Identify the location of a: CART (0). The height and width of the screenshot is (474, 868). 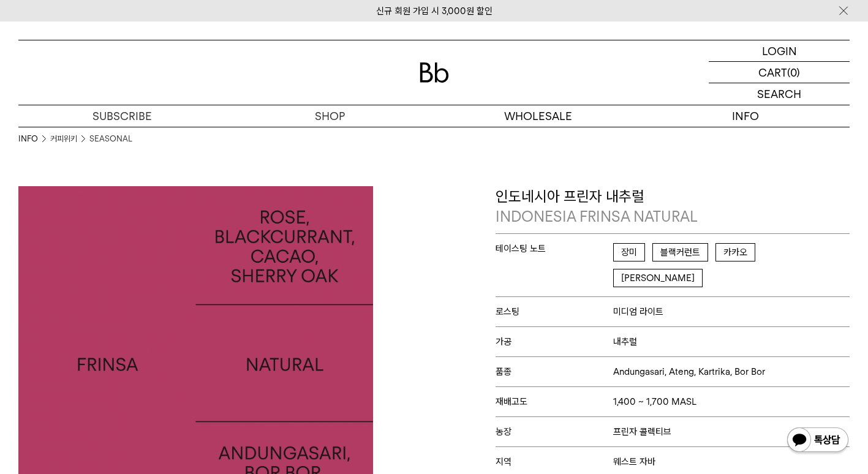
(779, 72).